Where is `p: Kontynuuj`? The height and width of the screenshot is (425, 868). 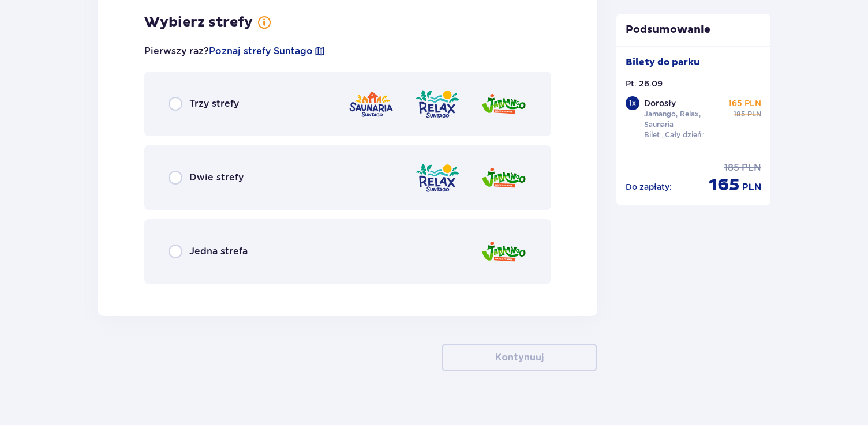 p: Kontynuuj is located at coordinates (520, 358).